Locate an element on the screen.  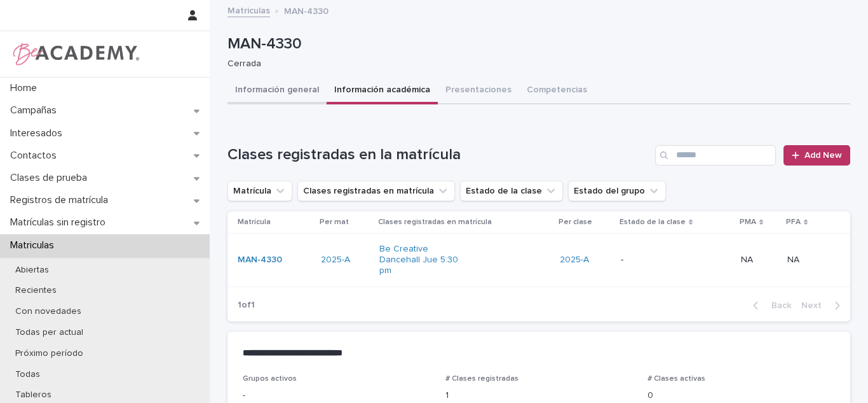
tr: MAN-4330 2025-A Be Creative Dancehall Jue 5:30 pm 2025-A -NANA NANA is located at coordinates (539, 259).